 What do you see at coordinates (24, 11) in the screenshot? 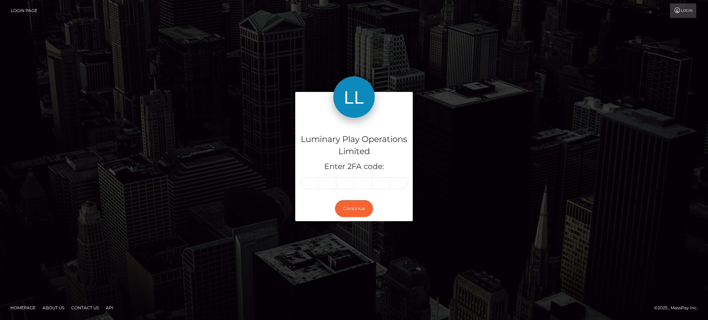
I see `a: Login Page` at bounding box center [24, 11].